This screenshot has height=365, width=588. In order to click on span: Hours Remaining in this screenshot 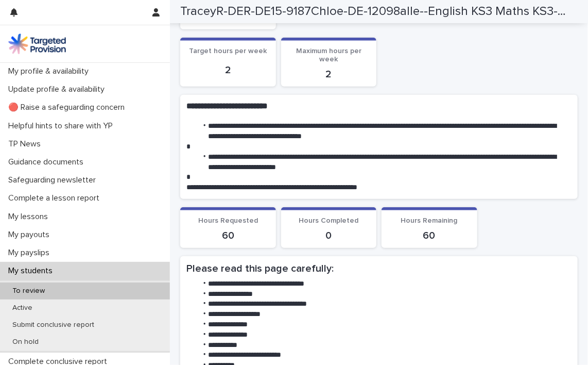, I will do `click(429, 221)`.